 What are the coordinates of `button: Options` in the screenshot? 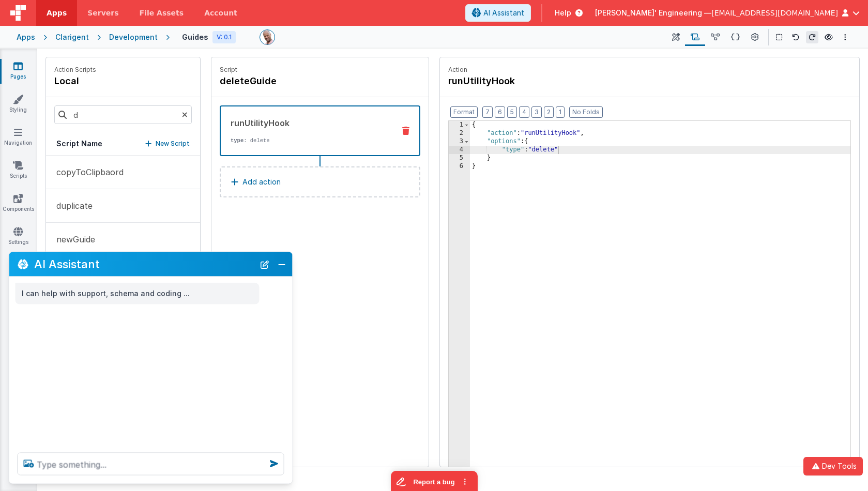 It's located at (845, 37).